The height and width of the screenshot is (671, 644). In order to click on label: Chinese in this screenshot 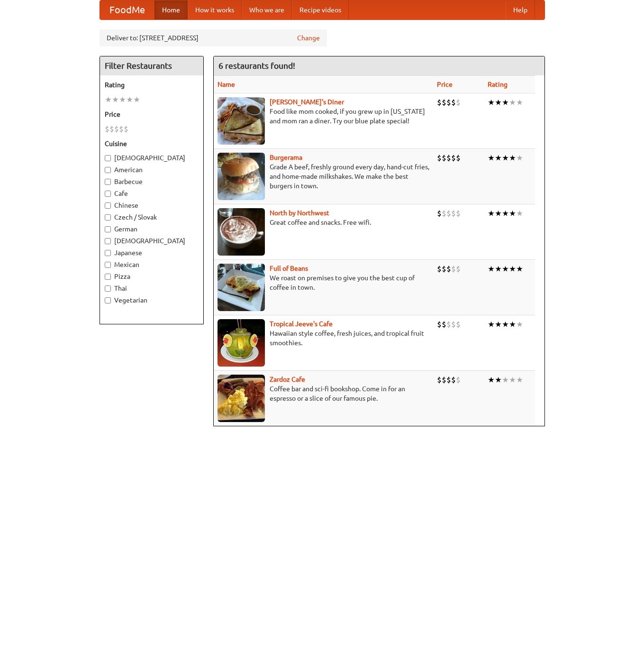, I will do `click(151, 205)`.